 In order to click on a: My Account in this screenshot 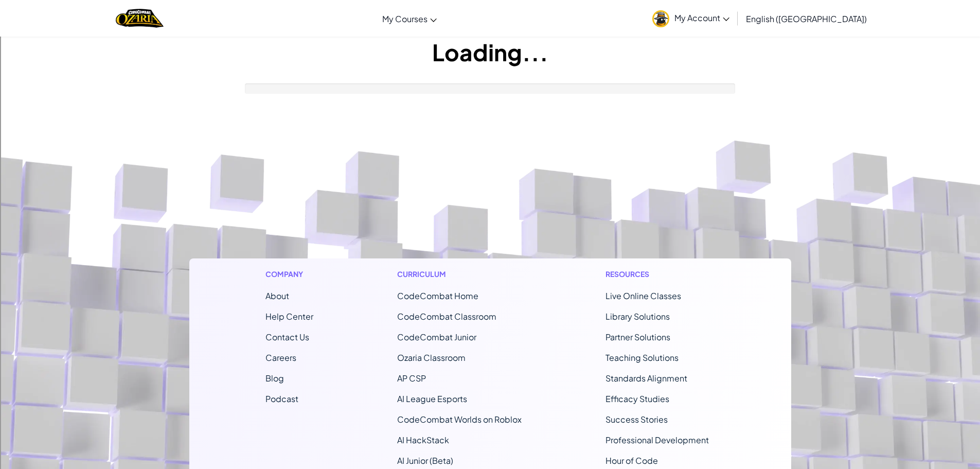, I will do `click(691, 18)`.